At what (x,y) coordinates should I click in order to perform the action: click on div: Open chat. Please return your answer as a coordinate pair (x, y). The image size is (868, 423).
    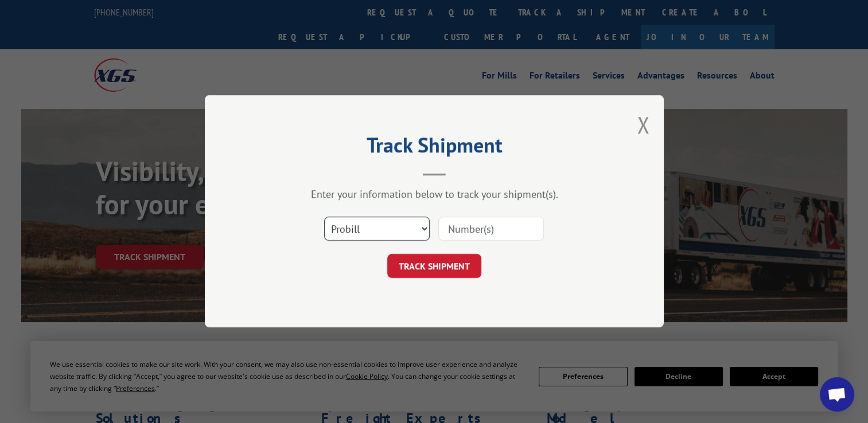
    Looking at the image, I should click on (837, 394).